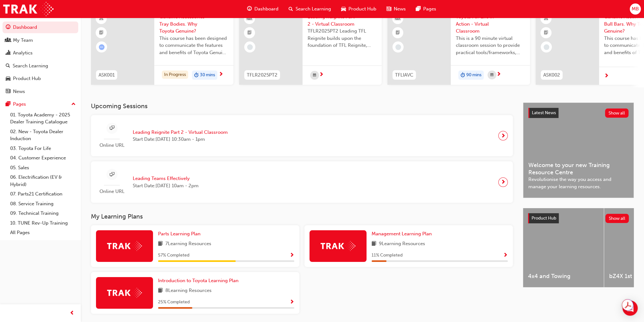 The width and height of the screenshot is (644, 322). I want to click on span: 57 % Completed, so click(173, 255).